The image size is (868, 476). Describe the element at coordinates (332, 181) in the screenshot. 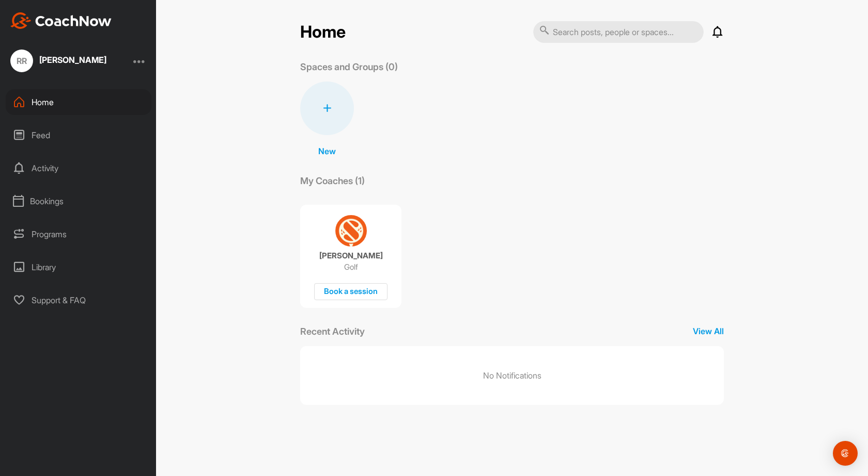

I see `p: My Coaches (1)` at that location.